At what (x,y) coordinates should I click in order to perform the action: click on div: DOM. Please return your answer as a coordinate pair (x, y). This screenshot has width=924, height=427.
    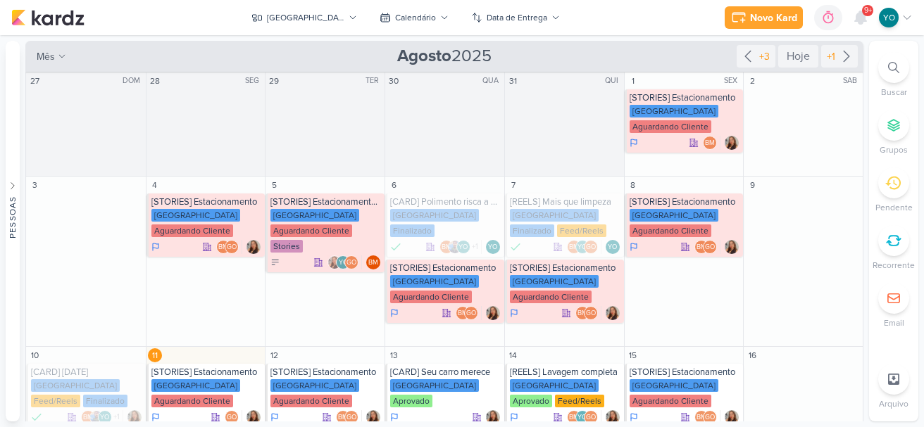
    Looking at the image, I should click on (133, 81).